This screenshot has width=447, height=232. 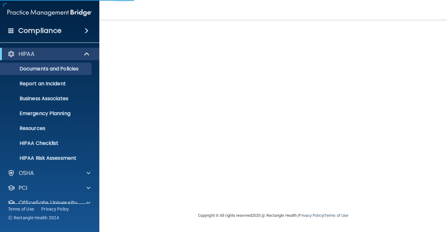 What do you see at coordinates (46, 69) in the screenshot?
I see `p: Documents and Policies` at bounding box center [46, 69].